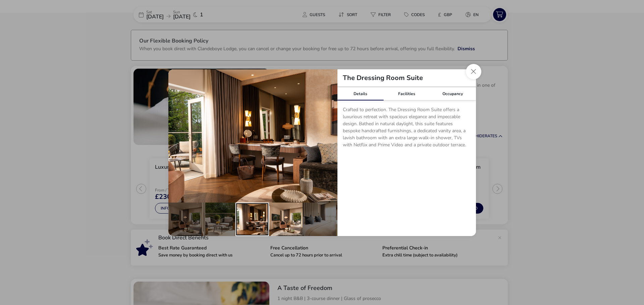 This screenshot has height=305, width=644. What do you see at coordinates (453, 94) in the screenshot?
I see `div: Occupancy` at bounding box center [453, 94].